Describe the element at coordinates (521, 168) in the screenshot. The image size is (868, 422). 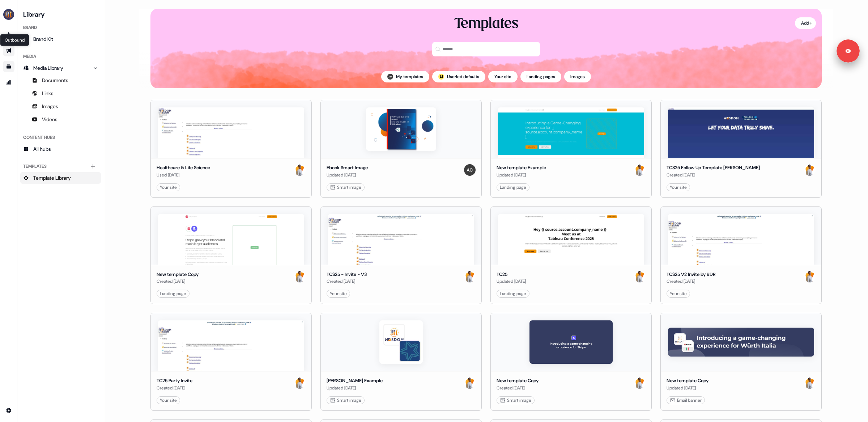
I see `div: New template Example` at that location.